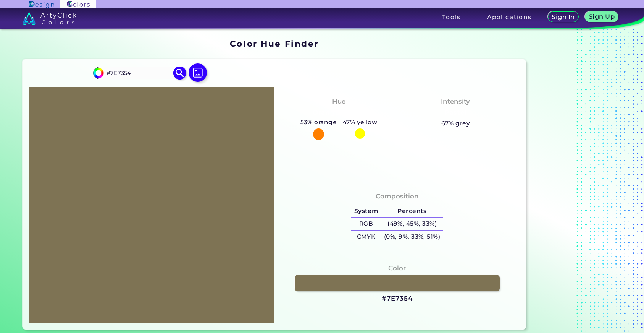  I want to click on h5: 67% grey, so click(456, 124).